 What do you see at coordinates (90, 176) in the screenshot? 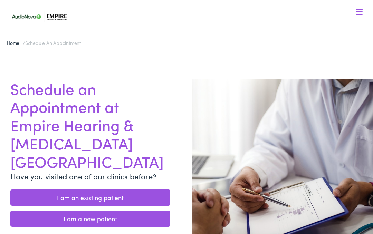
I see `p: Have you visited one of our clinics before?` at bounding box center [90, 176].